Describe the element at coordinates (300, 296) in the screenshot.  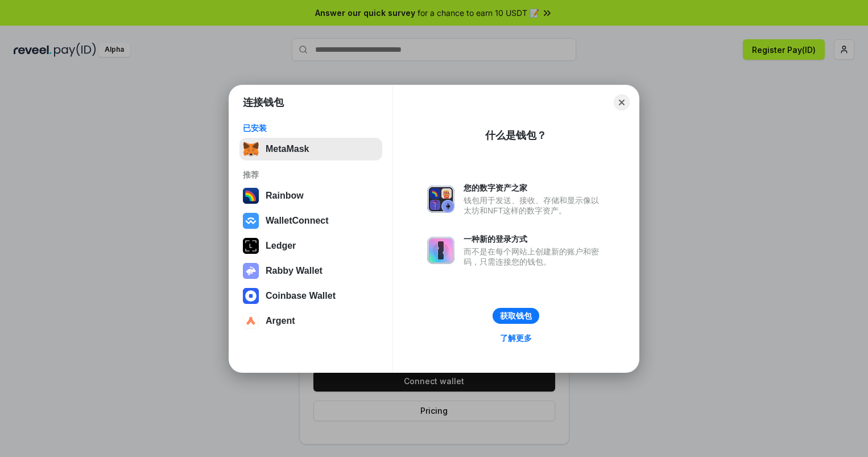
I see `div: Coinbase Wallet` at that location.